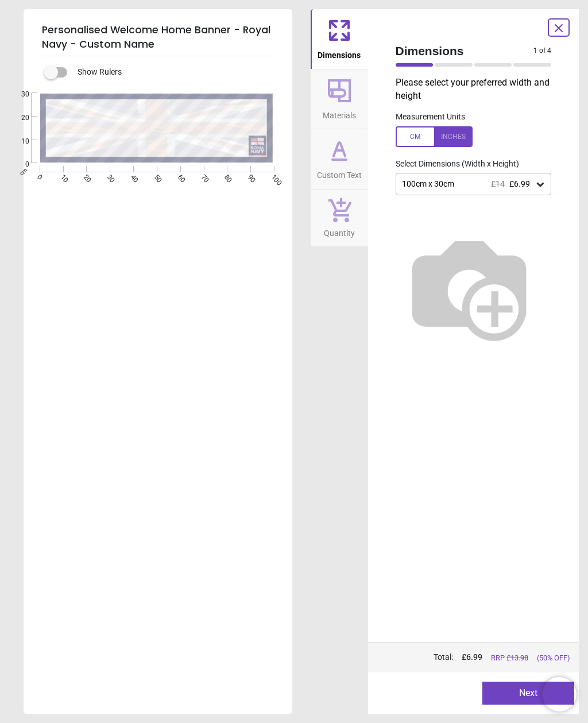  Describe the element at coordinates (339, 113) in the screenshot. I see `span: Materials` at that location.